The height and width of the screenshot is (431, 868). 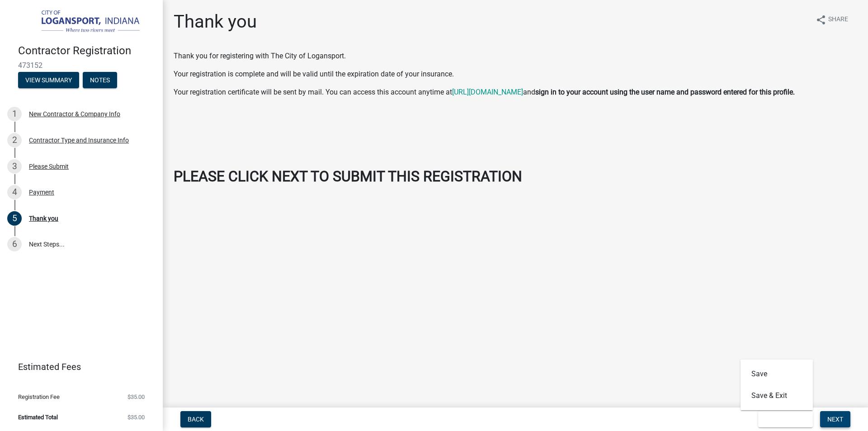 What do you see at coordinates (820, 20) in the screenshot?
I see `i: share` at bounding box center [820, 20].